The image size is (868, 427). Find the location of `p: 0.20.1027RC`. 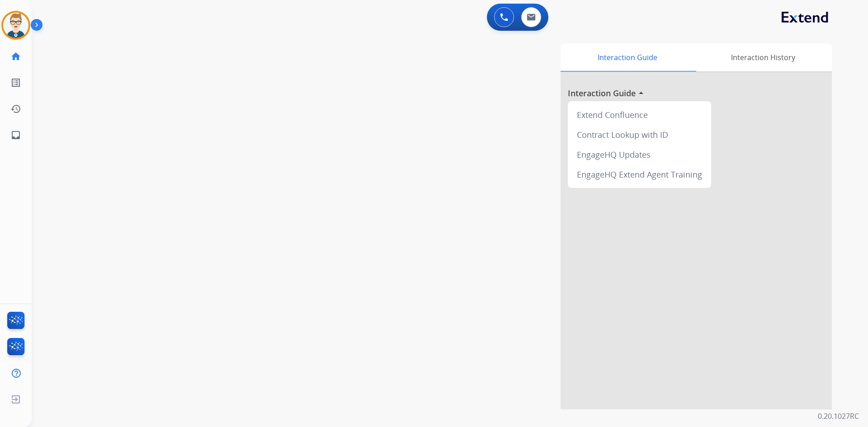

p: 0.20.1027RC is located at coordinates (838, 416).